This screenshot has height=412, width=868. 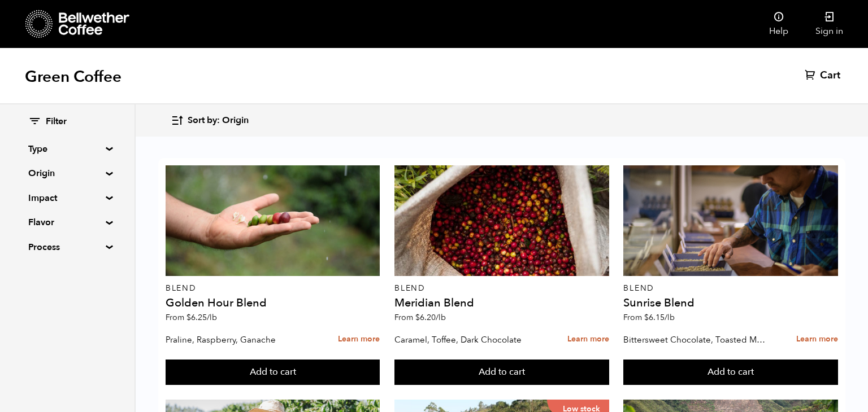 I want to click on summary: Impact, so click(x=67, y=198).